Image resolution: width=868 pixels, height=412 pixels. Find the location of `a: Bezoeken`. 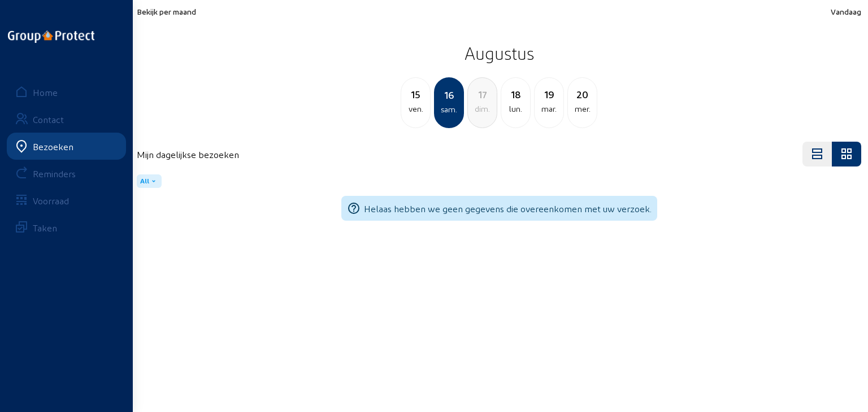

a: Bezoeken is located at coordinates (66, 146).